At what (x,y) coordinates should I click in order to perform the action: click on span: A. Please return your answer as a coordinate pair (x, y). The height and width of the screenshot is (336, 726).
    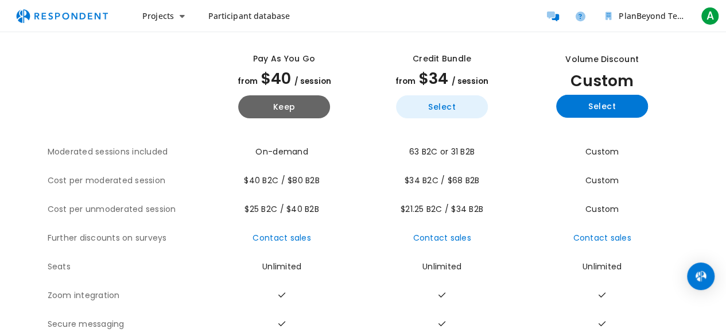
    Looking at the image, I should click on (710, 16).